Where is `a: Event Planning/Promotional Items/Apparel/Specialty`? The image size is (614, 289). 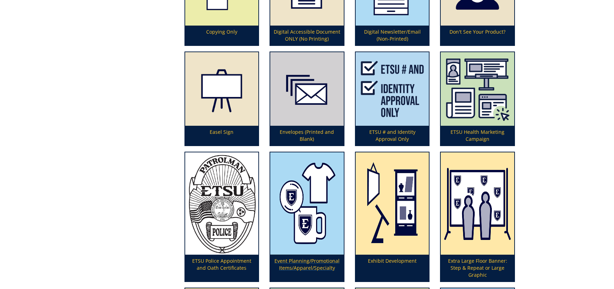
a: Event Planning/Promotional Items/Apparel/Specialty is located at coordinates (307, 217).